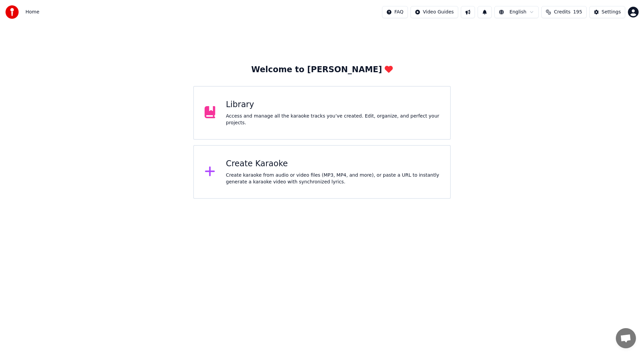 The image size is (644, 355). I want to click on span: Home, so click(32, 12).